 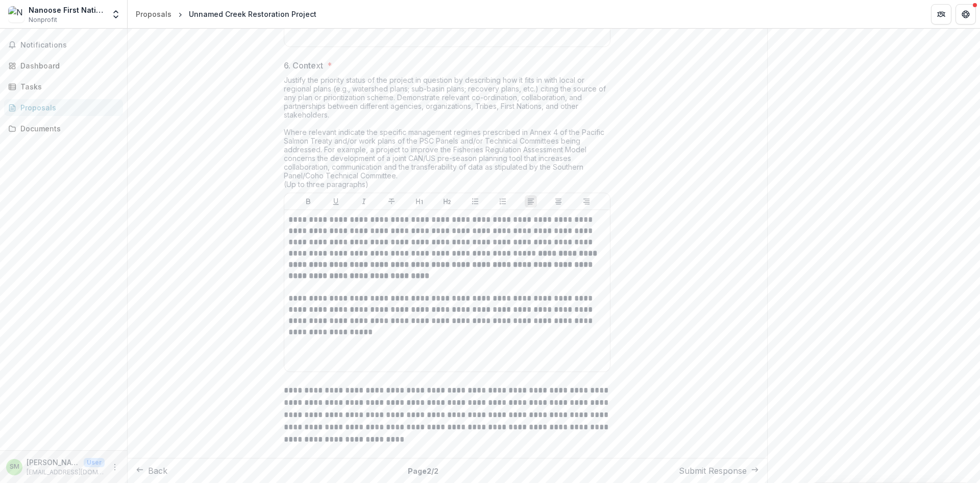 I want to click on span: Nonprofit, so click(x=43, y=20).